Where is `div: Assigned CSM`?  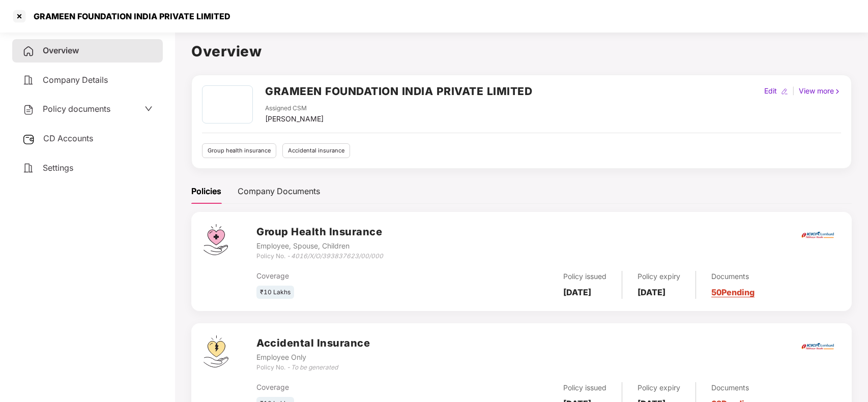 div: Assigned CSM is located at coordinates (294, 108).